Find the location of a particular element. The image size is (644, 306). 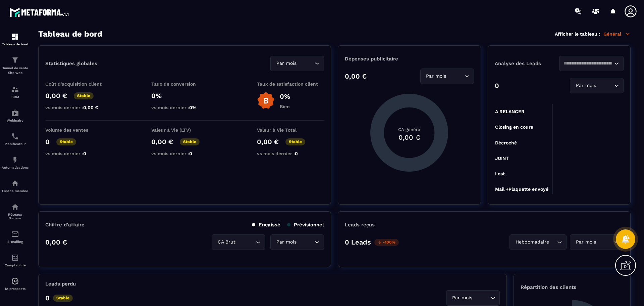

tspan: JOINT is located at coordinates (502, 158).